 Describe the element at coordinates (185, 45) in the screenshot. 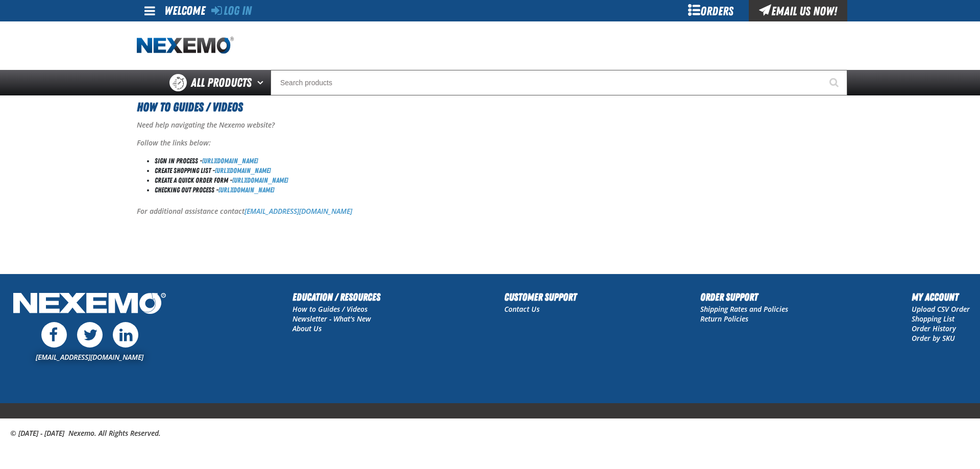

I see `a: Home` at that location.